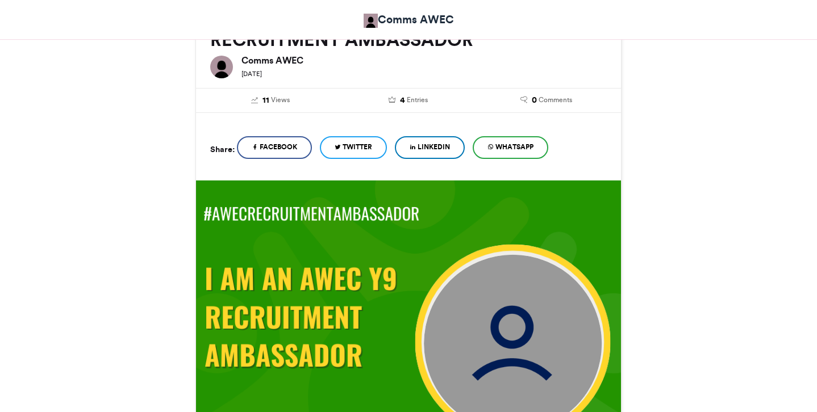 Image resolution: width=817 pixels, height=412 pixels. Describe the element at coordinates (408, 101) in the screenshot. I see `a: 4 Entries` at that location.